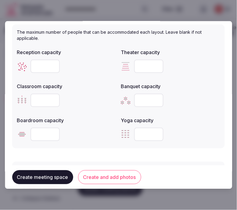 This screenshot has height=210, width=237. I want to click on label: Yoga capacity, so click(170, 121).